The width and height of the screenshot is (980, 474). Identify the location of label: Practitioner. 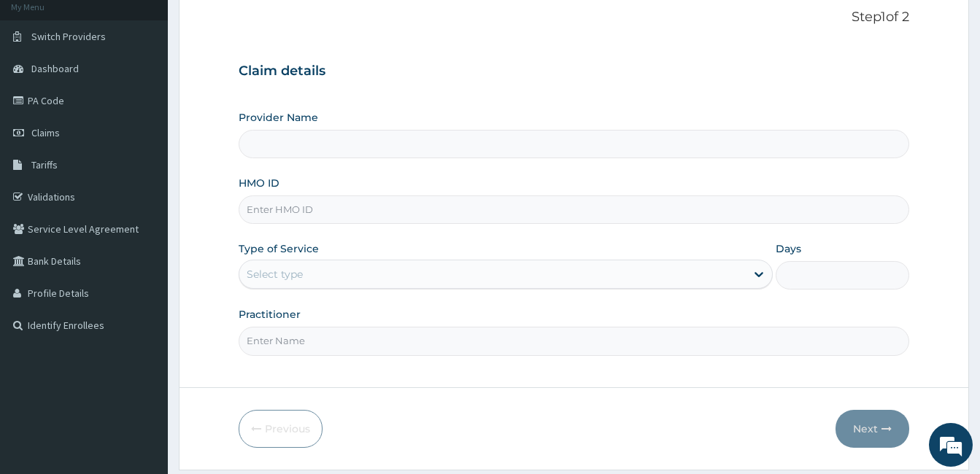
(270, 315).